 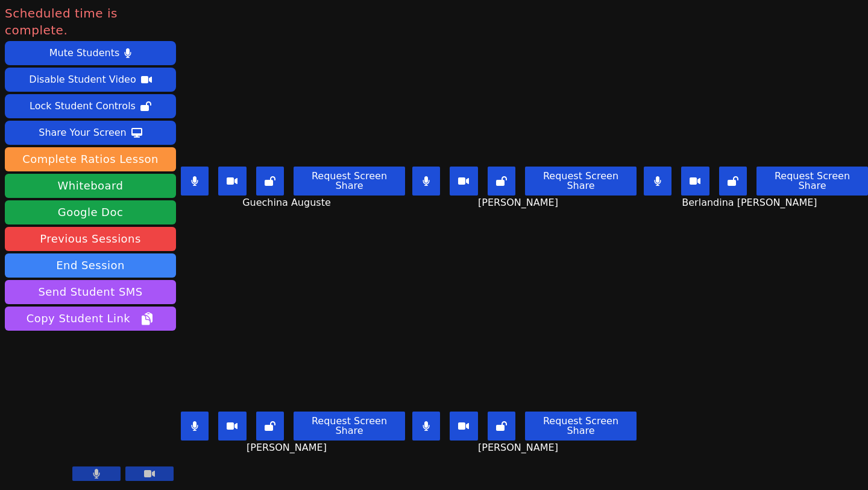 What do you see at coordinates (83, 132) in the screenshot?
I see `div: Share Your Screen` at bounding box center [83, 132].